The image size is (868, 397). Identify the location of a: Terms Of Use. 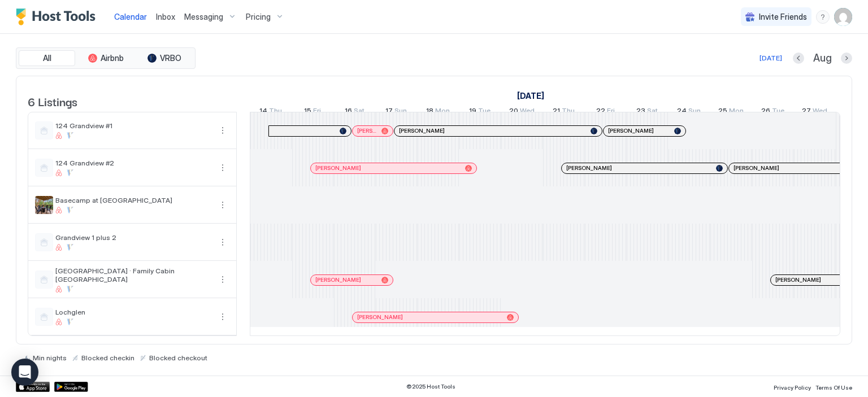
(833, 386).